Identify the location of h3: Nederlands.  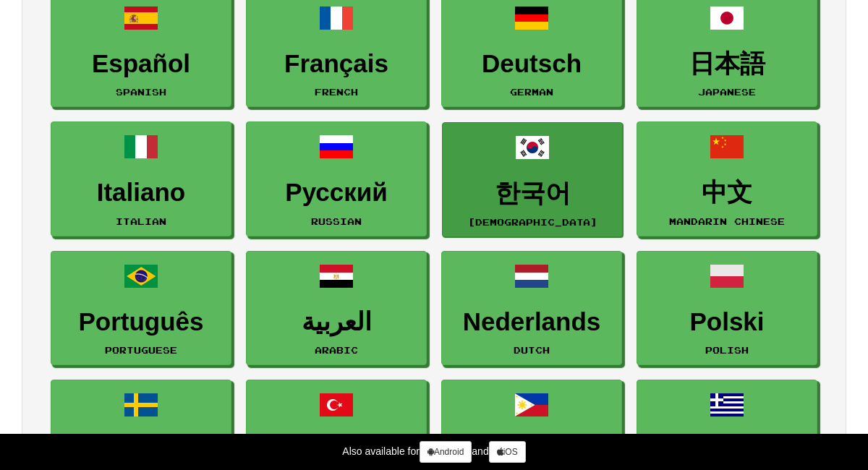
(532, 322).